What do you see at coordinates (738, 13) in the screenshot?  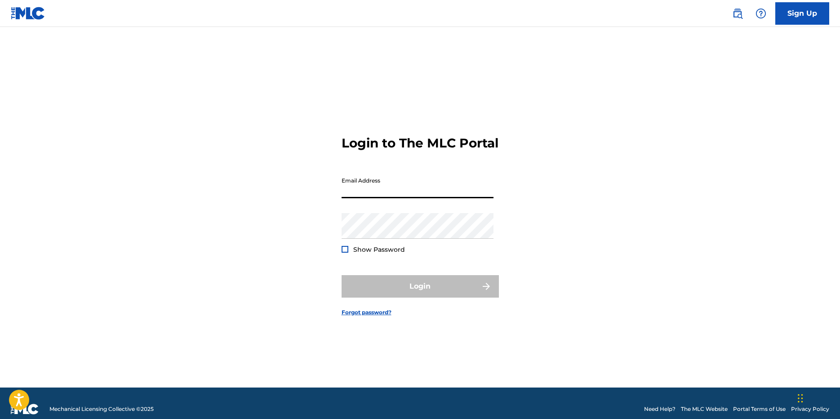 I see `a: Public Search` at bounding box center [738, 13].